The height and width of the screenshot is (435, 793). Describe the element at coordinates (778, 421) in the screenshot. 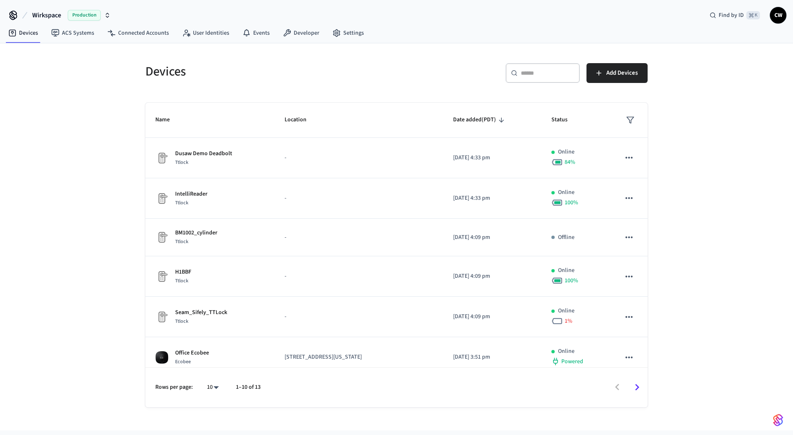

I see `img: SeamLogoGradient.69752ec5.svg` at that location.